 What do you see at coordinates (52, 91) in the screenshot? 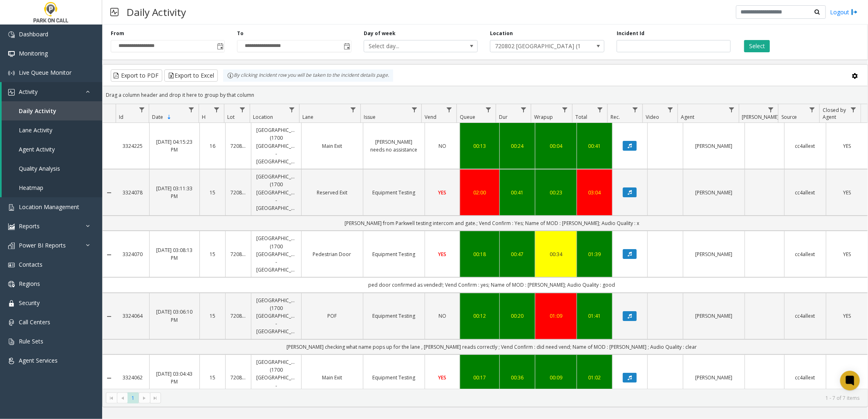
I see `a: Activity` at bounding box center [52, 91].